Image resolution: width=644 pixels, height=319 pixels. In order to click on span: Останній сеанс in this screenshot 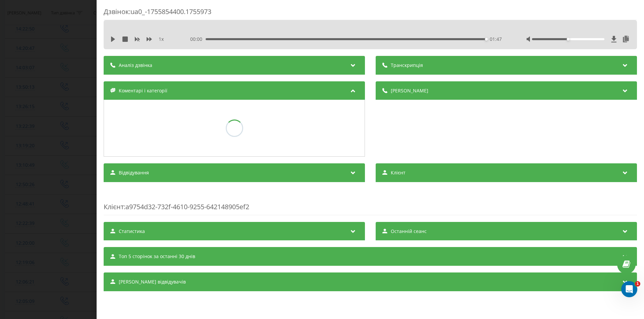, I will do `click(409, 232)`.